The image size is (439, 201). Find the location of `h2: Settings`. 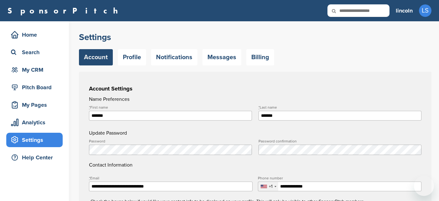

h2: Settings is located at coordinates (255, 37).